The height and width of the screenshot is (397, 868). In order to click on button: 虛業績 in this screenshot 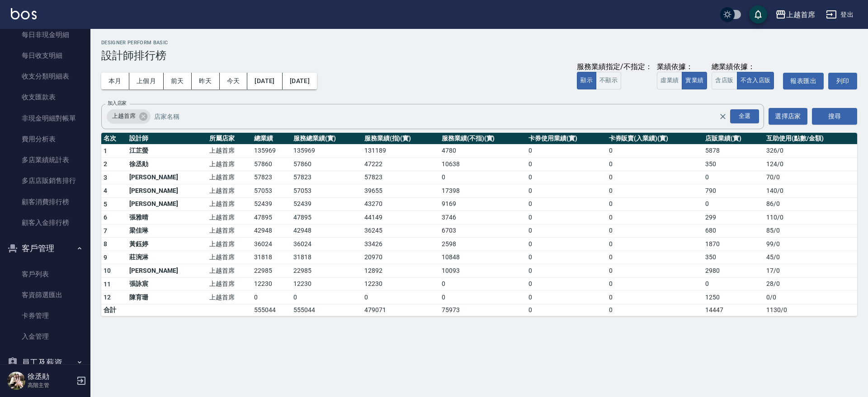, I will do `click(670, 80)`.